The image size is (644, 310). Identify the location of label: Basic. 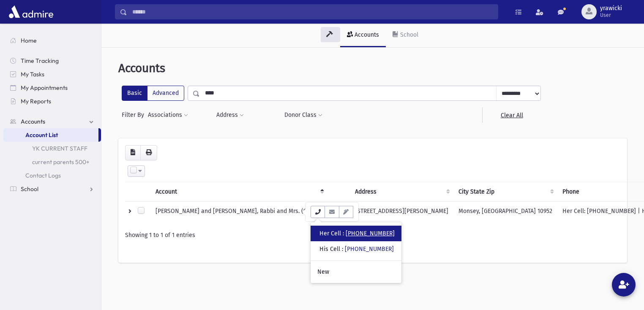
(134, 94).